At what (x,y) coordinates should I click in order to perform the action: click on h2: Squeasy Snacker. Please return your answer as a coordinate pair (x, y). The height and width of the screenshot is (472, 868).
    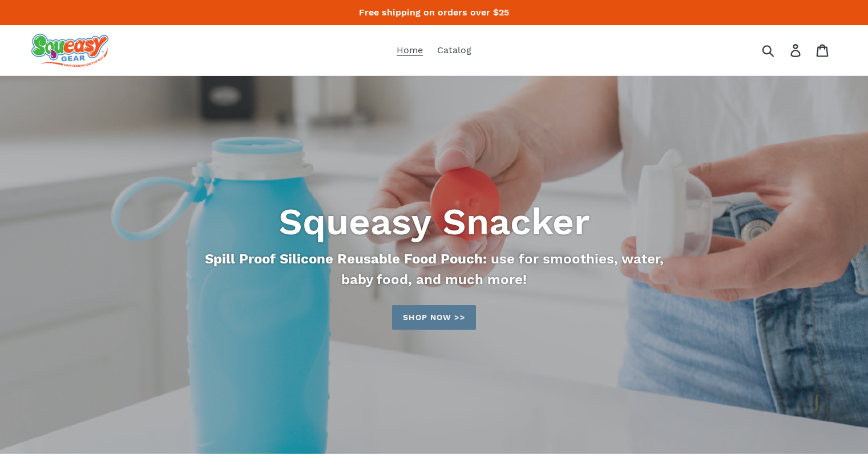
    Looking at the image, I should click on (434, 222).